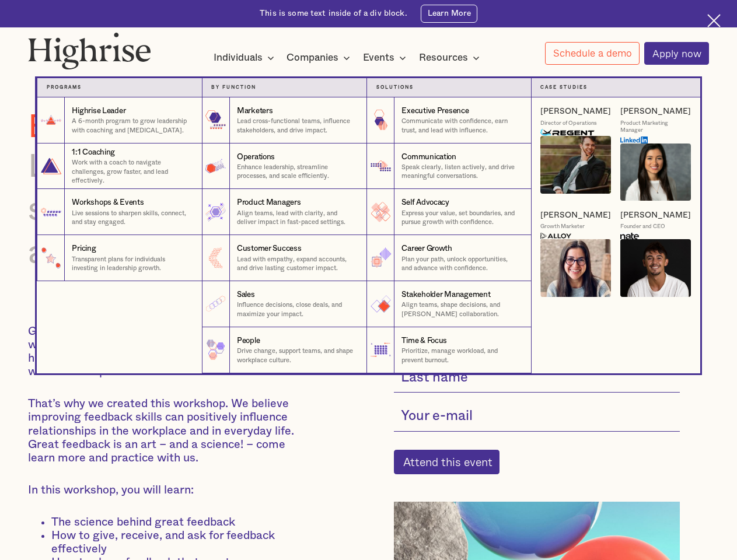 The image size is (737, 560). I want to click on input: Your e-mail, so click(537, 416).